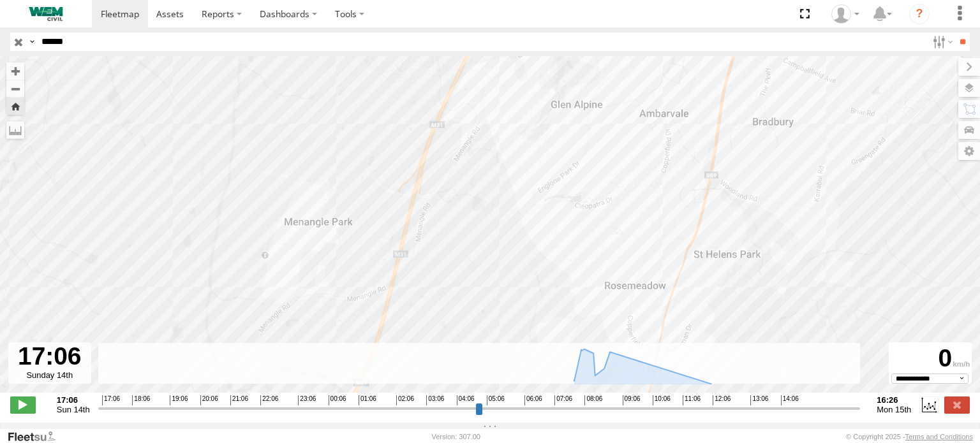 The image size is (980, 443). What do you see at coordinates (790, 401) in the screenshot?
I see `span: 14:06` at bounding box center [790, 401].